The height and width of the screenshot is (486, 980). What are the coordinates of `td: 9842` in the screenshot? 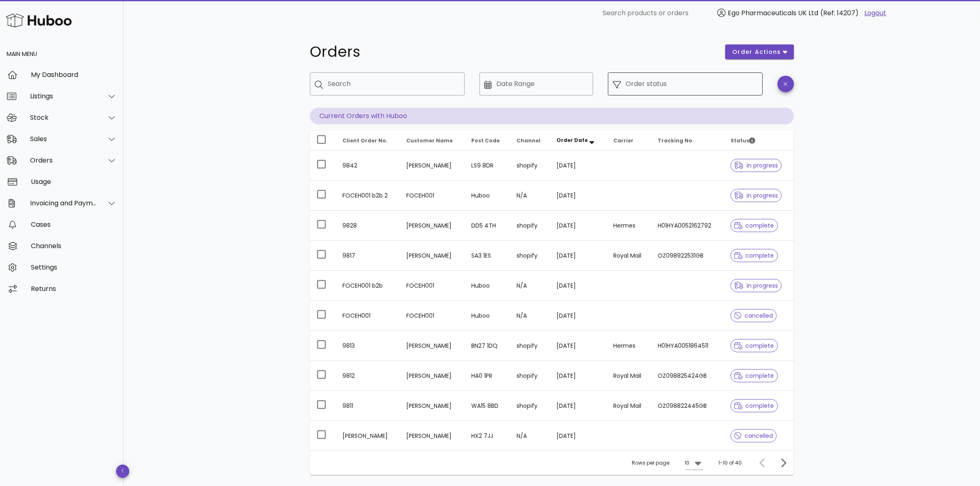 It's located at (368, 165).